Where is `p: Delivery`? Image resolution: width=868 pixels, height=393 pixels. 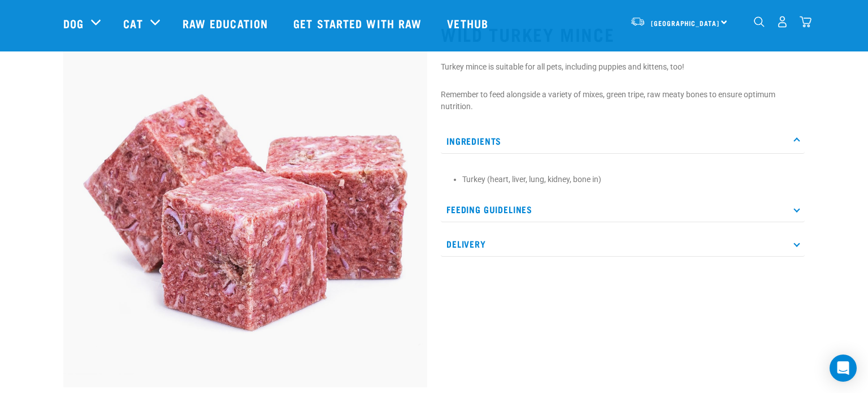
p: Delivery is located at coordinates (623, 244).